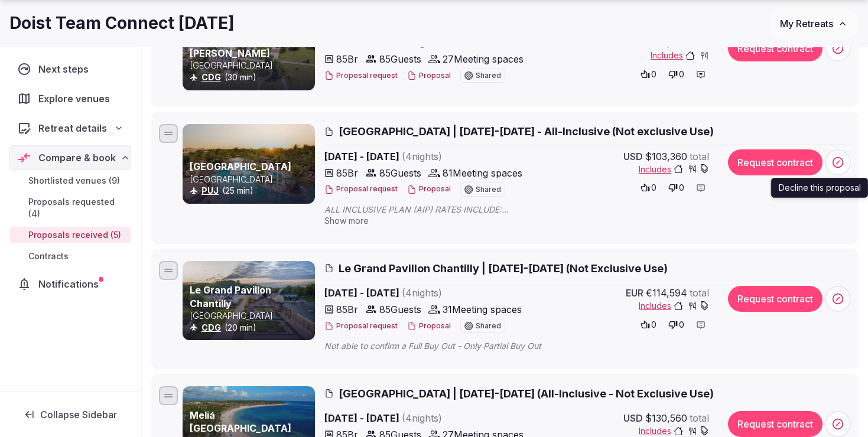  Describe the element at coordinates (70, 235) in the screenshot. I see `a: Proposals received (5)` at that location.